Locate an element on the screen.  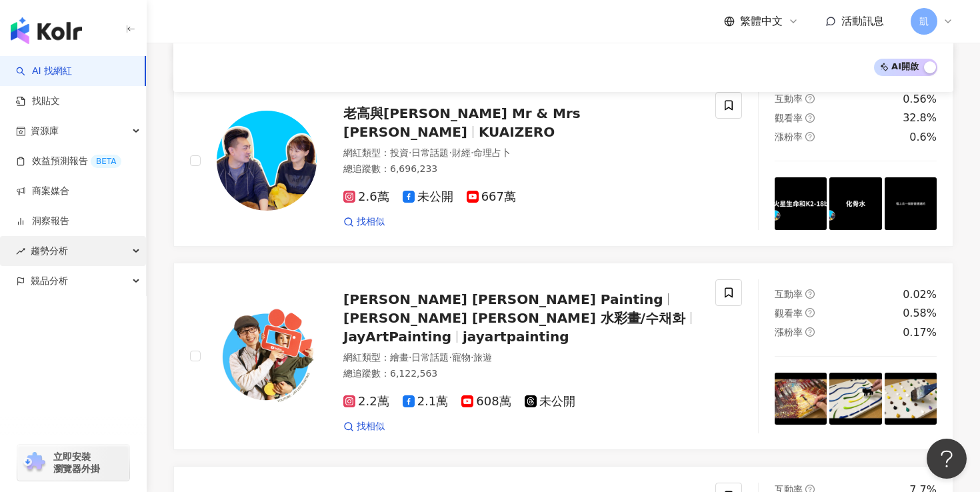
span: 繁體中文 is located at coordinates (761, 22).